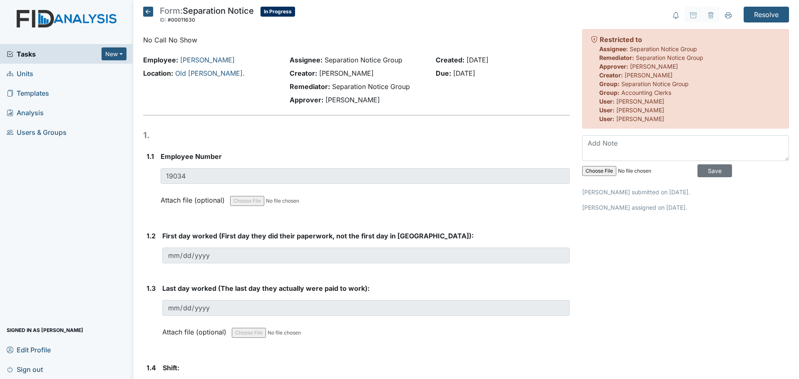  What do you see at coordinates (171, 368) in the screenshot?
I see `span: Shift:` at bounding box center [171, 368].